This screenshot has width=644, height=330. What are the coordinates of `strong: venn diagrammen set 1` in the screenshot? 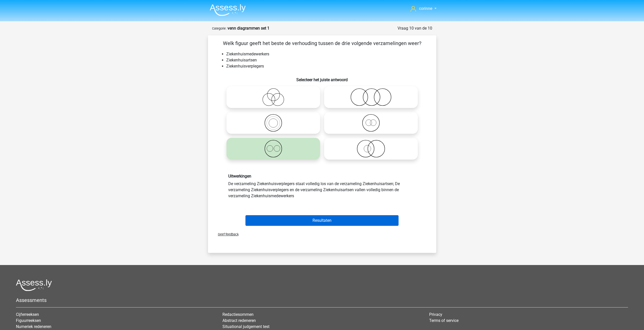 It's located at (249, 28).